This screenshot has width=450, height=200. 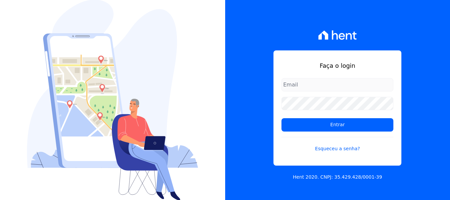 What do you see at coordinates (337, 177) in the screenshot?
I see `p: Hent 2020. CNPJ: 35.429.428/0001-39` at bounding box center [337, 177].